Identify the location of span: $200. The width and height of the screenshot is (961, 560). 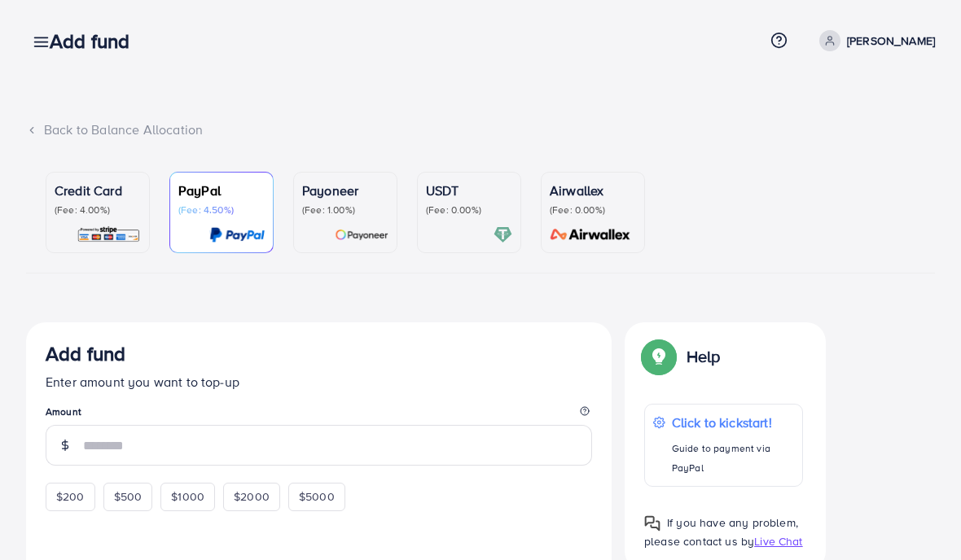
(70, 497).